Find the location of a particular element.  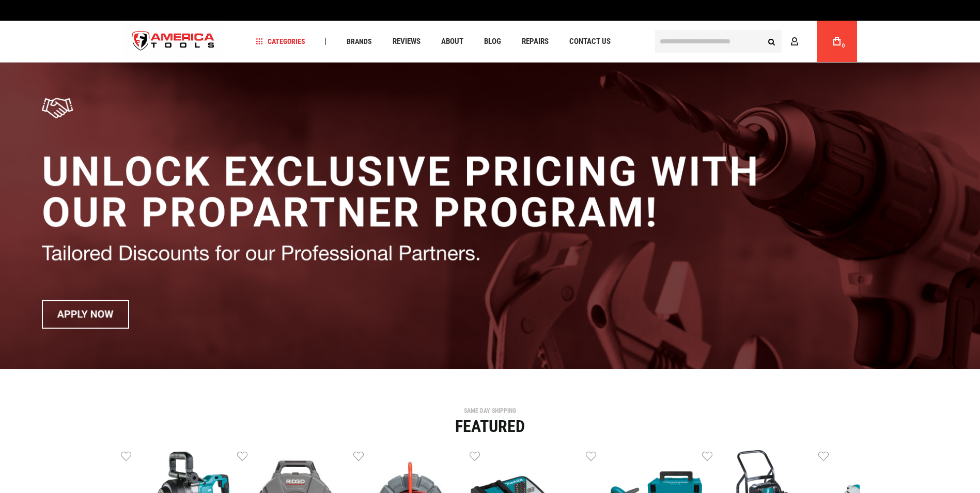

span: Repairs is located at coordinates (535, 41).